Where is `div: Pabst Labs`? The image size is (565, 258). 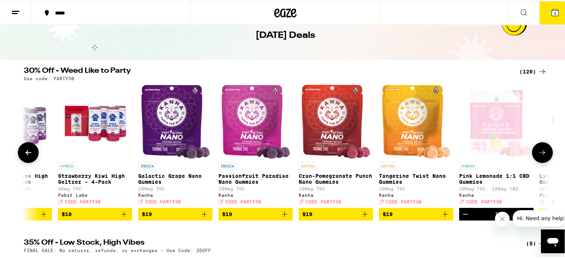
div: Pabst Labs is located at coordinates (95, 194).